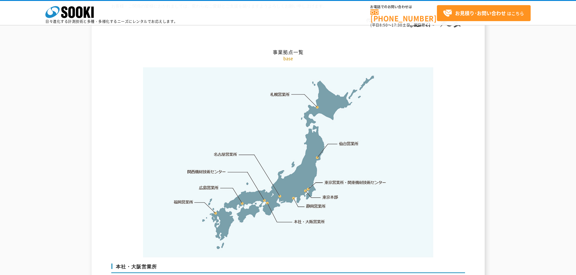 Image resolution: width=576 pixels, height=275 pixels. I want to click on span: 8:50, so click(384, 25).